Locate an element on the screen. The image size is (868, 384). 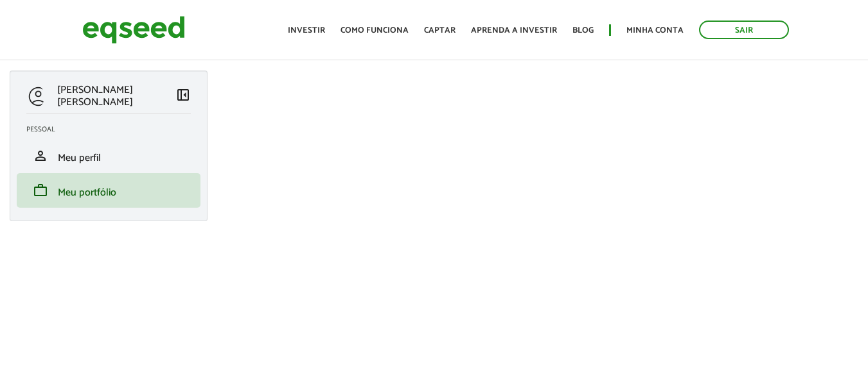
a: Colapsar menu is located at coordinates (183, 96).